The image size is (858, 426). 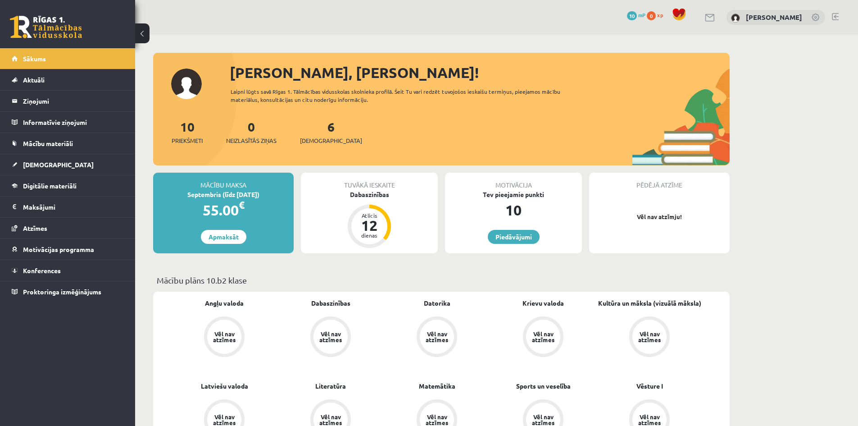 I want to click on span: Motivācijas programma, so click(x=59, y=249).